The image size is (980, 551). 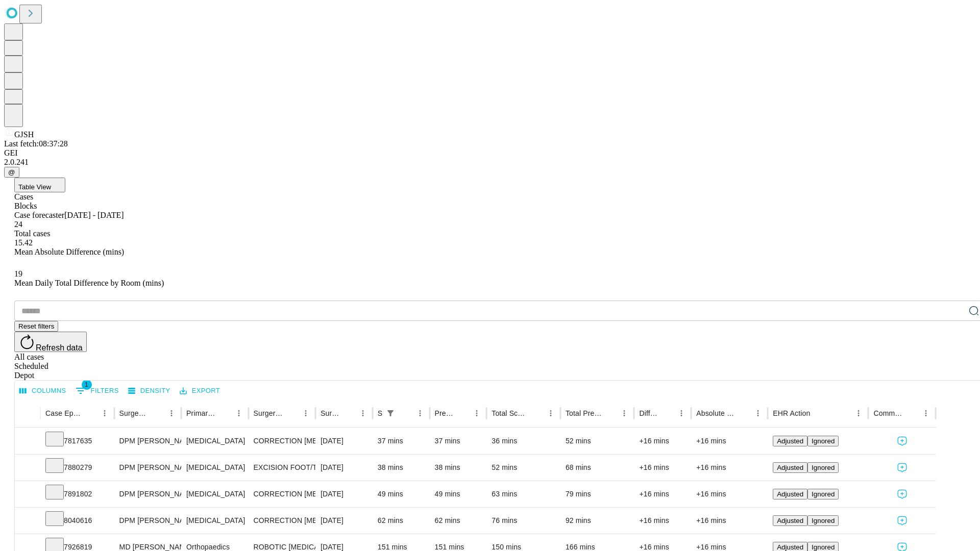 What do you see at coordinates (715, 414) in the screenshot?
I see `div: Absolute Difference` at bounding box center [715, 414].